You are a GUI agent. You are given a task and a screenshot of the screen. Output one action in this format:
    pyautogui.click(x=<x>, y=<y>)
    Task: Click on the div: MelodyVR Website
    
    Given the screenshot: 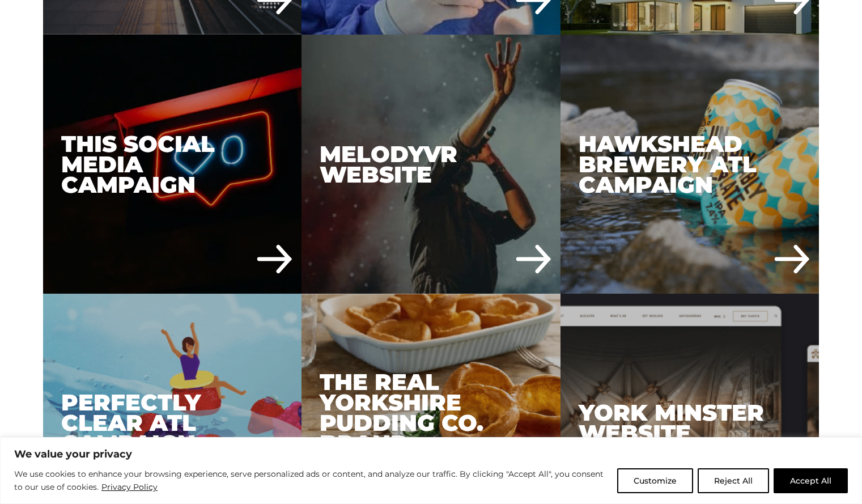 What is the action you would take?
    pyautogui.click(x=431, y=163)
    